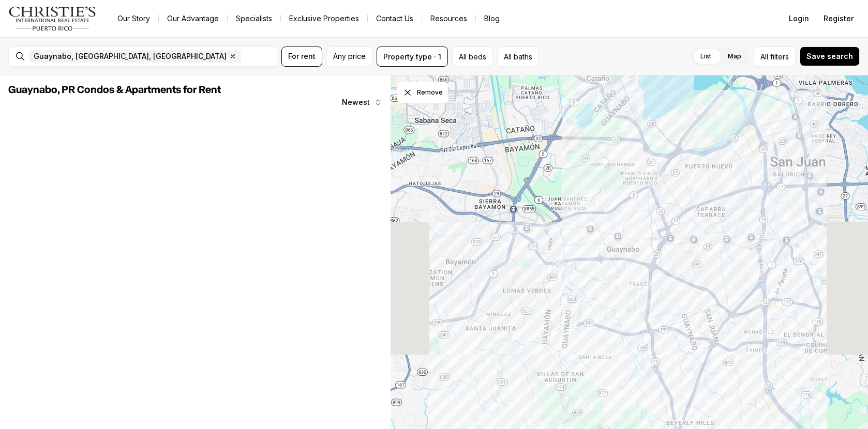 This screenshot has height=429, width=868. I want to click on span: For rent, so click(301, 56).